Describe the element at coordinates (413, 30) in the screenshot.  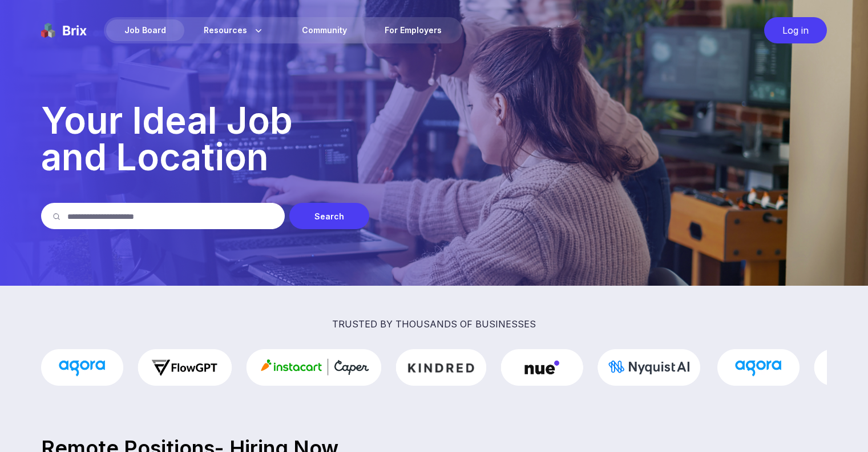
I see `div: For Employers` at that location.